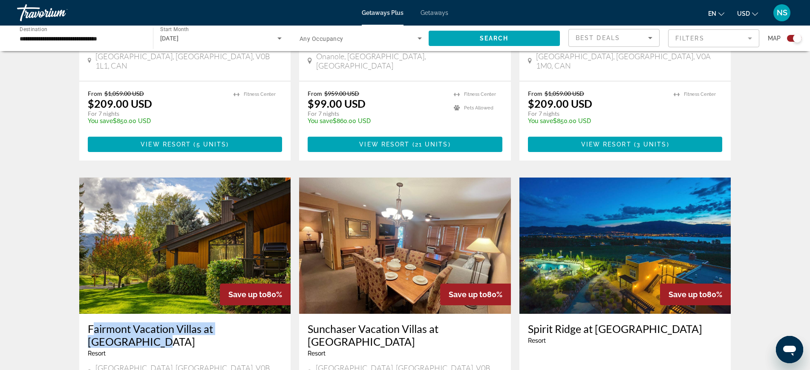 Image resolution: width=810 pixels, height=370 pixels. What do you see at coordinates (614, 38) in the screenshot?
I see `mat-select: Sort by` at bounding box center [614, 38].